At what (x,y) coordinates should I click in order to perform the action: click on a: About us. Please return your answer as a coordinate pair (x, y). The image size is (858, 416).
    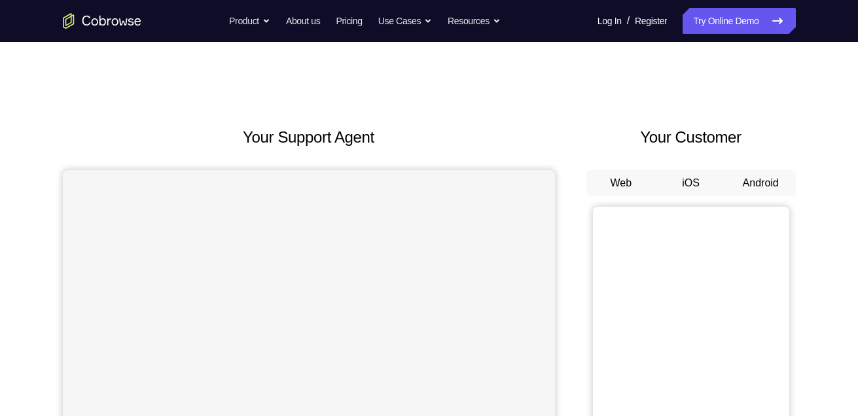
    Looking at the image, I should click on (303, 21).